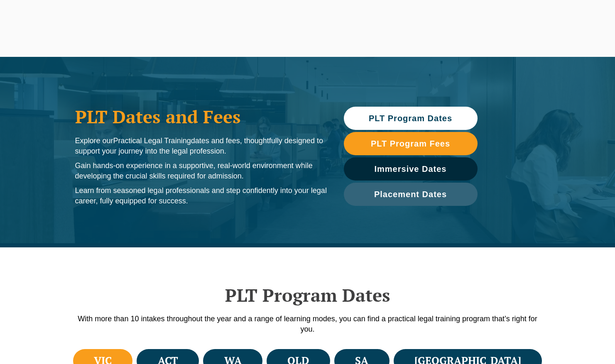 The image size is (615, 364). Describe the element at coordinates (308, 324) in the screenshot. I see `p: With more than 10 intakes throughout the year and a range of learning modes, you can find a pract...` at that location.